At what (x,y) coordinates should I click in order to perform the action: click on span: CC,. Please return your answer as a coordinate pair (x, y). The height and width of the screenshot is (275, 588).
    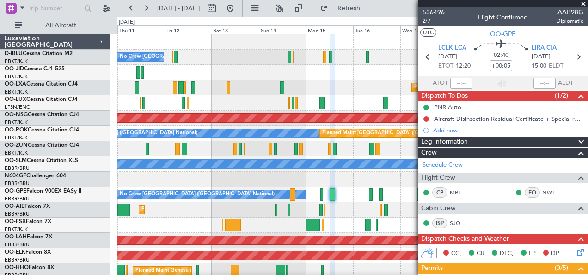
    Looking at the image, I should click on (456, 253).